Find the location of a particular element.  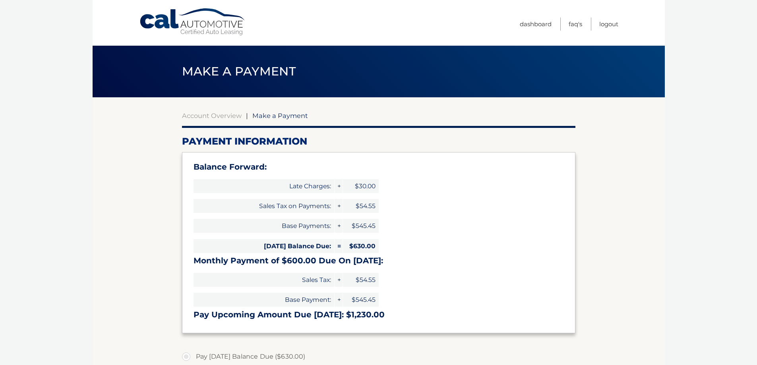

span: Sales Tax on Payments: is located at coordinates (264, 206).